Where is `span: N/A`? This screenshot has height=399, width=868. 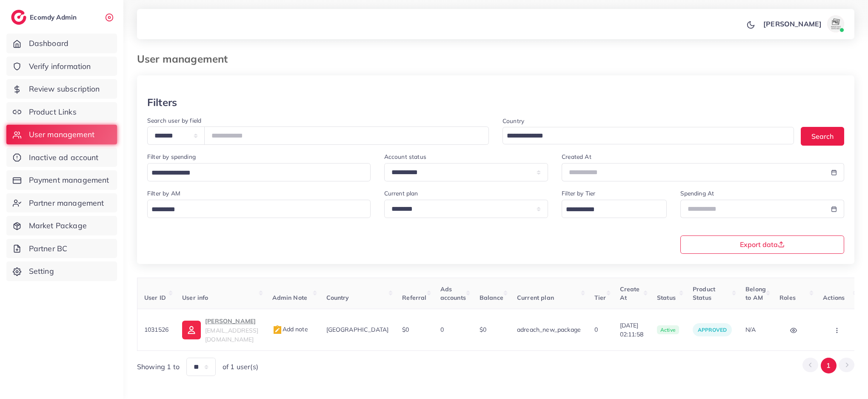 span: N/A is located at coordinates (751, 329).